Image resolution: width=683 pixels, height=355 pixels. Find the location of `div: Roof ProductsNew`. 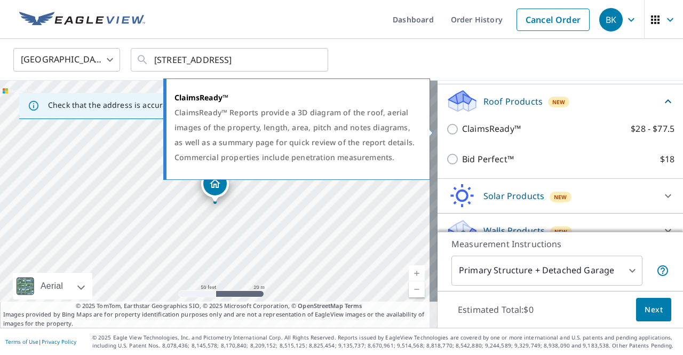

div: Roof ProductsNew is located at coordinates (560, 101).